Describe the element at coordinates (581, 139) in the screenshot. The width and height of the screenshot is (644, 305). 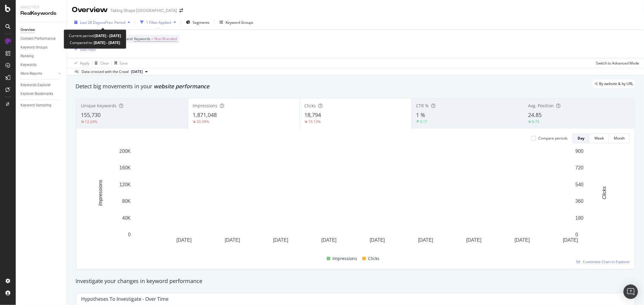
I see `button: Day` at that location.